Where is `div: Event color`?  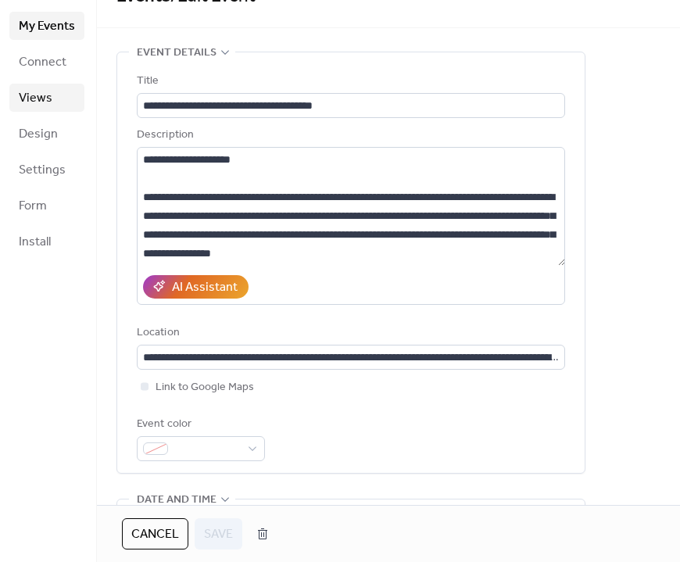
div: Event color is located at coordinates (199, 425).